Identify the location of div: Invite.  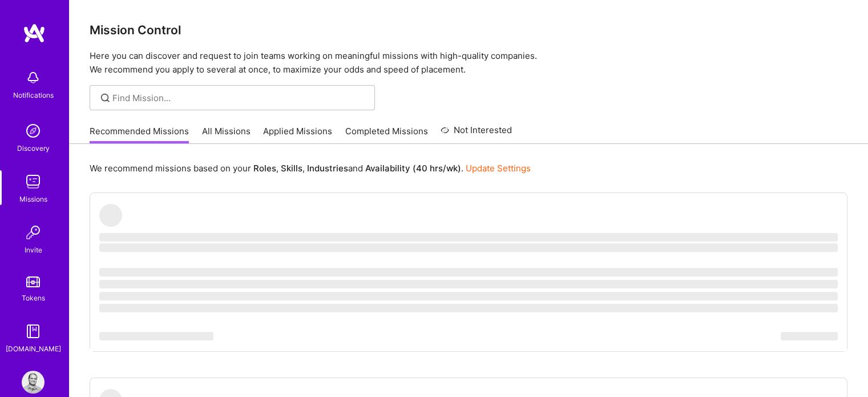
(33, 250).